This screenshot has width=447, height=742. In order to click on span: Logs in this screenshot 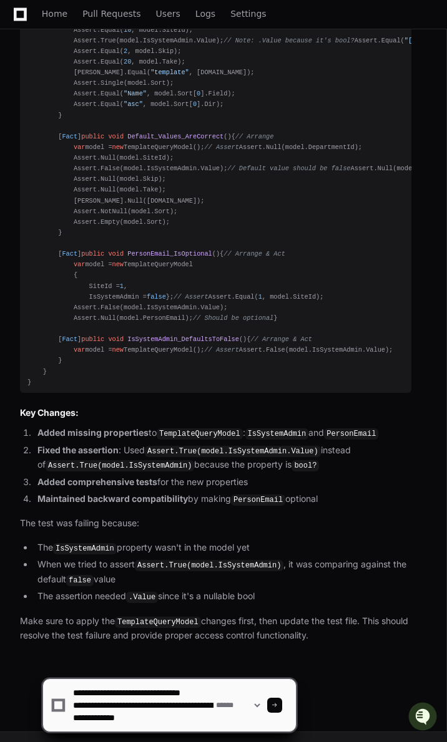, I will do `click(205, 14)`.